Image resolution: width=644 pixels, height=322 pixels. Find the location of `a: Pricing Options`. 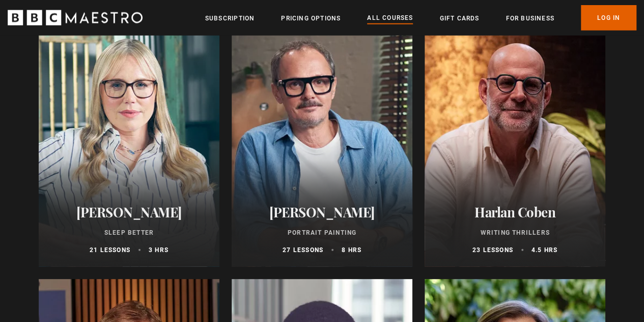

a: Pricing Options is located at coordinates (311, 19).